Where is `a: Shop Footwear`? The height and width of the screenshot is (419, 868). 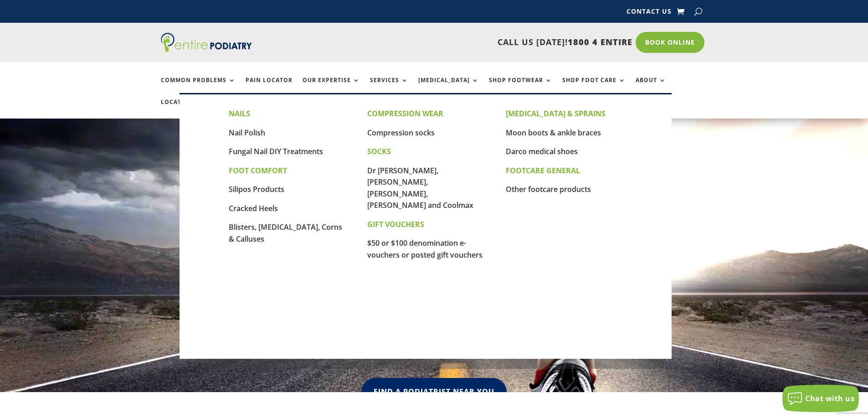
a: Shop Footwear is located at coordinates (520, 87).